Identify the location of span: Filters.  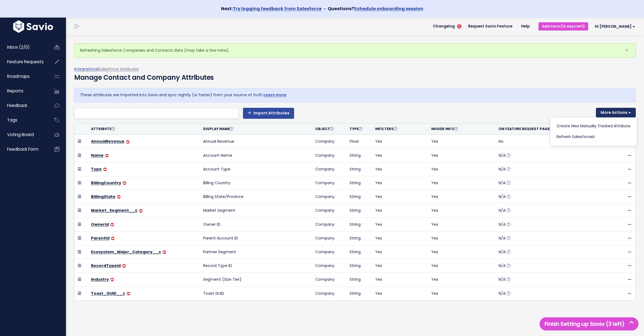
(388, 129).